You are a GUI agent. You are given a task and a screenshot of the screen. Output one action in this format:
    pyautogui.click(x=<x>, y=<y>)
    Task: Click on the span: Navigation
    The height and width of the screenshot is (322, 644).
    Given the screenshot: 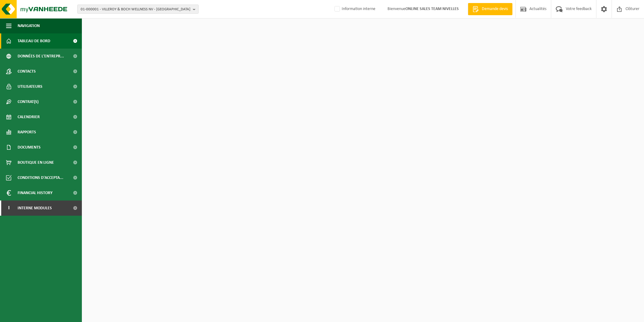 What is the action you would take?
    pyautogui.click(x=29, y=26)
    